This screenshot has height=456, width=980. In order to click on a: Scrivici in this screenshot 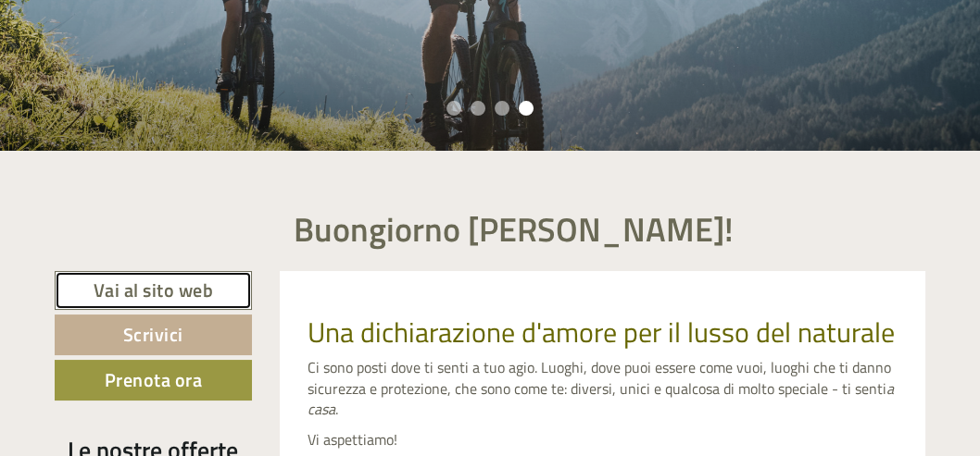, I will do `click(153, 335)`.